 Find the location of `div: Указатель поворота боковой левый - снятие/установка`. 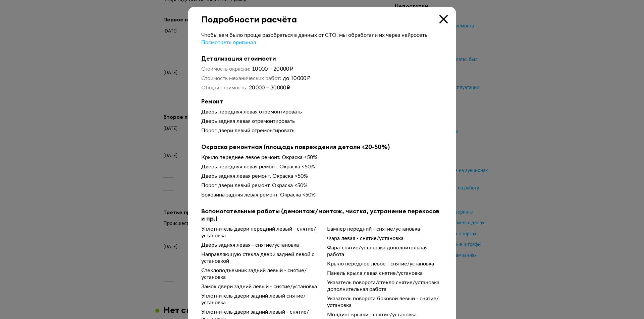

div: Указатель поворота боковой левый - снятие/установка is located at coordinates (385, 302).